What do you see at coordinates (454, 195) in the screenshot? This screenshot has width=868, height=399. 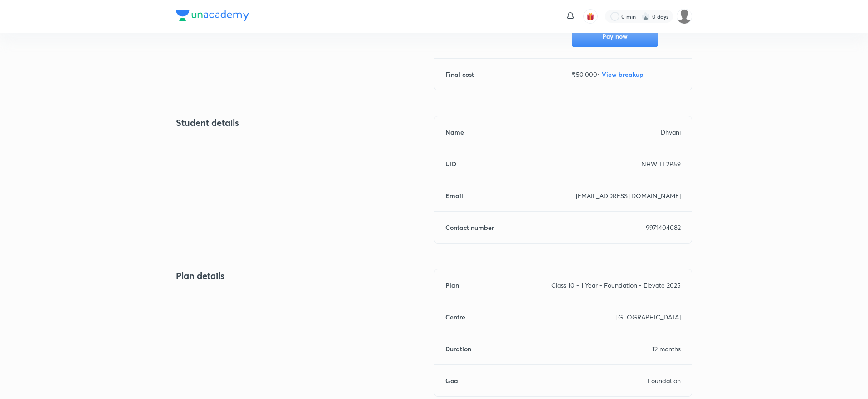 I see `h6: Email` at bounding box center [454, 195].